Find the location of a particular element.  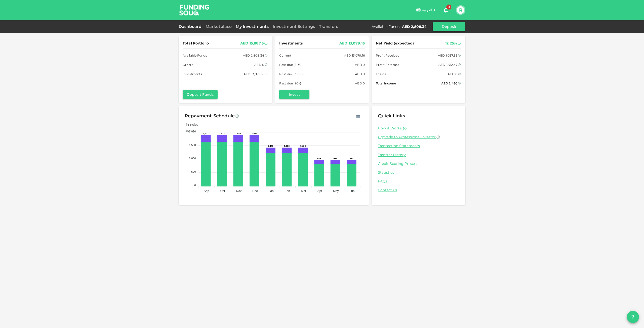

span: 0 is located at coordinates (449, 7).